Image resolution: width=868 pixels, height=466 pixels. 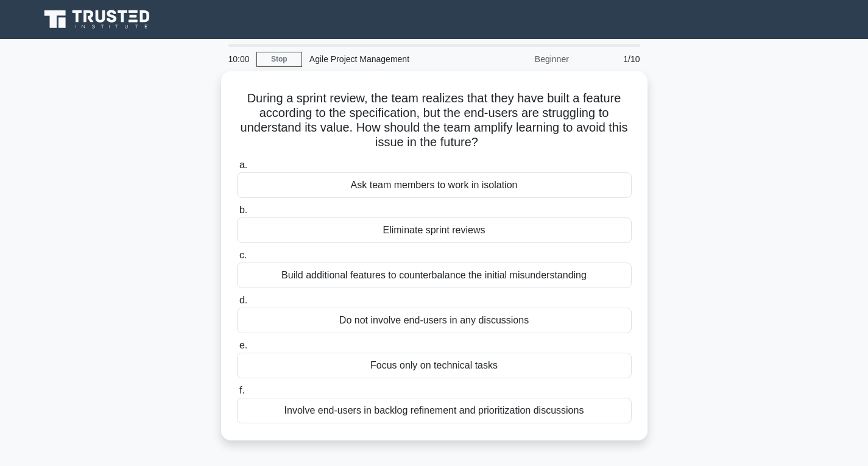 What do you see at coordinates (434, 410) in the screenshot?
I see `div: Involve end-users in backlog refinement and prioritization discussions` at bounding box center [434, 410].